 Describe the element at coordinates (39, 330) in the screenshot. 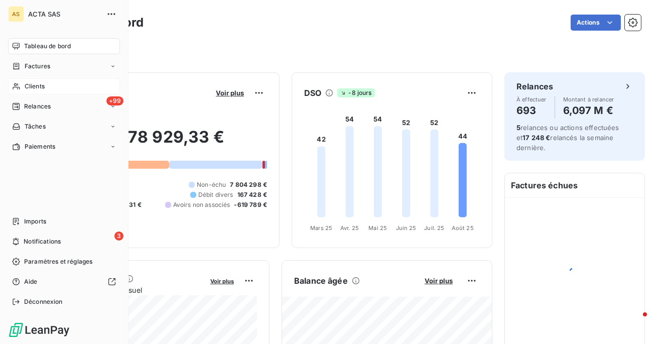

I see `img: Logo LeanPay` at that location.